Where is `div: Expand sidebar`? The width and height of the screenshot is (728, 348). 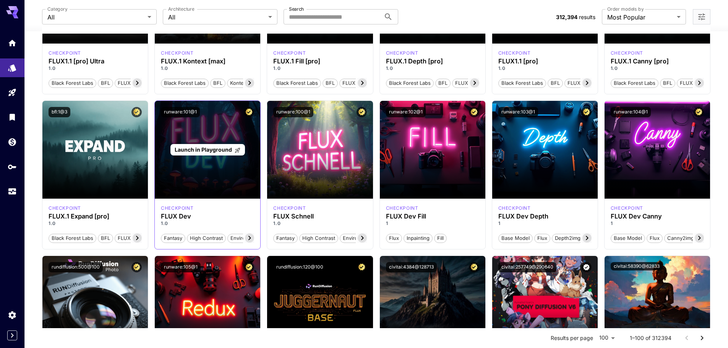 div: Expand sidebar is located at coordinates (12, 336).